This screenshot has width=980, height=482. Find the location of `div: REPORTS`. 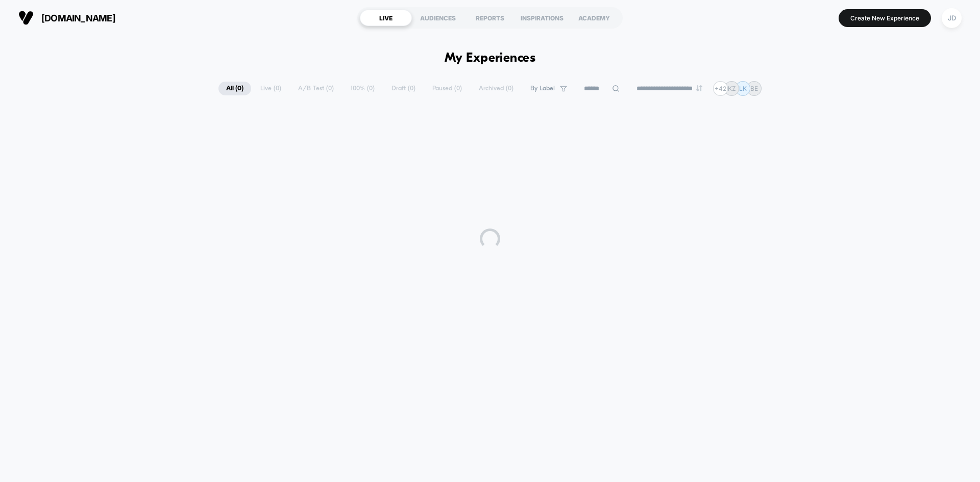

div: REPORTS is located at coordinates (490, 18).